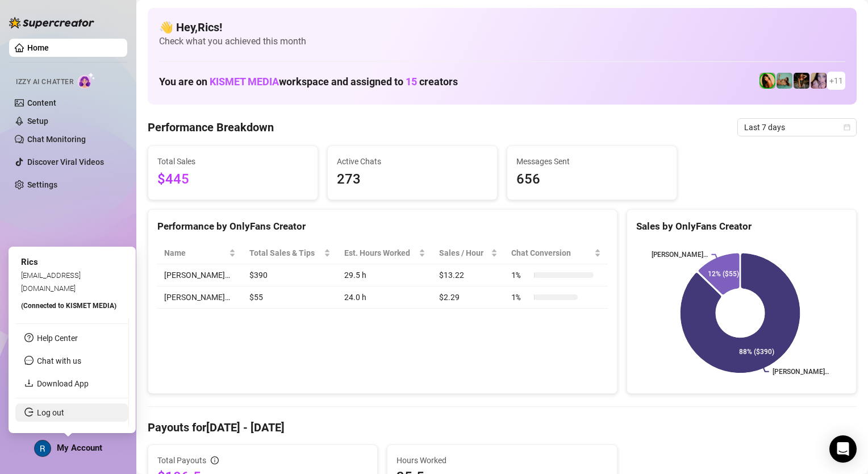 The height and width of the screenshot is (474, 868). What do you see at coordinates (30, 262) in the screenshot?
I see `span: Rics` at bounding box center [30, 262].